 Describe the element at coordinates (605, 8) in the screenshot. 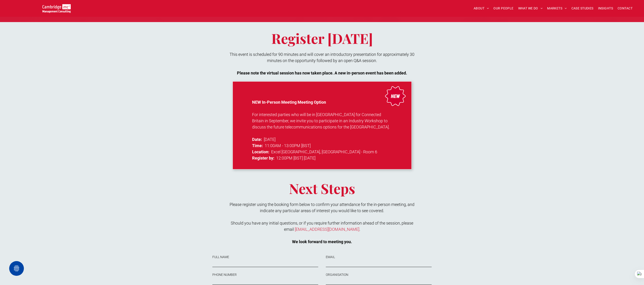

I see `a: INSIGHTS` at that location.